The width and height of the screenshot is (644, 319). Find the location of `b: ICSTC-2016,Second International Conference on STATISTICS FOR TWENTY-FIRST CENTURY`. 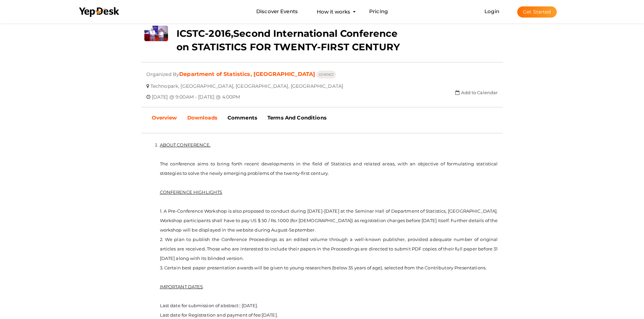

b: ICSTC-2016,Second International Conference on STATISTICS FOR TWENTY-FIRST CENTURY is located at coordinates (288, 40).